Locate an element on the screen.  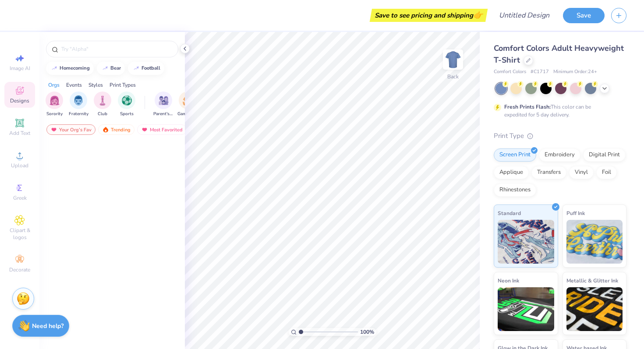
span: Neon Ink is located at coordinates (508, 281).